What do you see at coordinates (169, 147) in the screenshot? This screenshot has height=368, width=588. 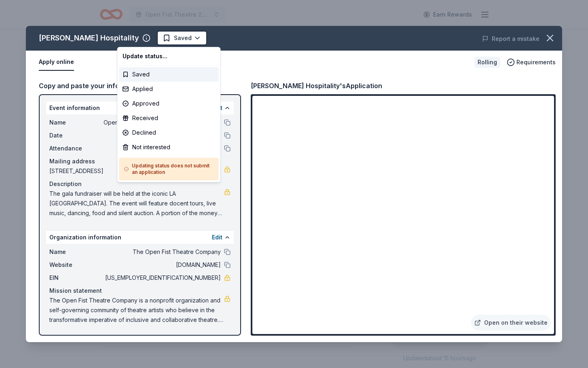 I see `div: Not interested` at bounding box center [169, 147].